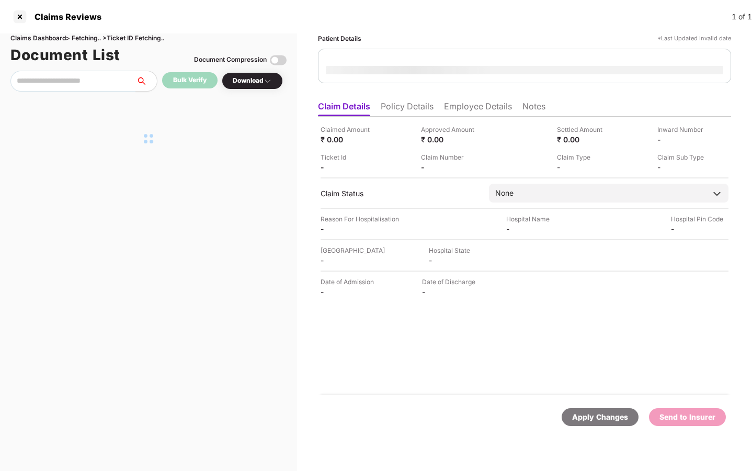 This screenshot has height=471, width=752. Describe the element at coordinates (686, 157) in the screenshot. I see `div: Claim Sub Type` at that location.